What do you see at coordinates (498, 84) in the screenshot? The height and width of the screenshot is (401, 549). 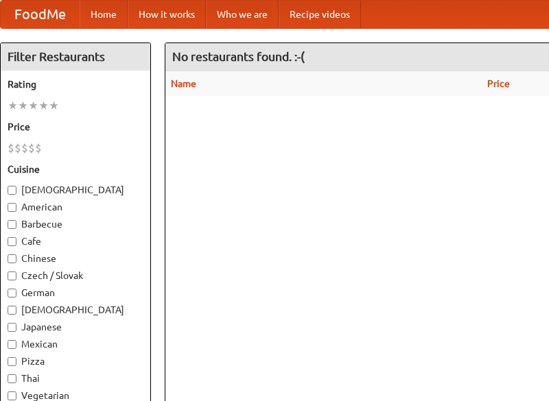 I see `a: Price` at bounding box center [498, 84].